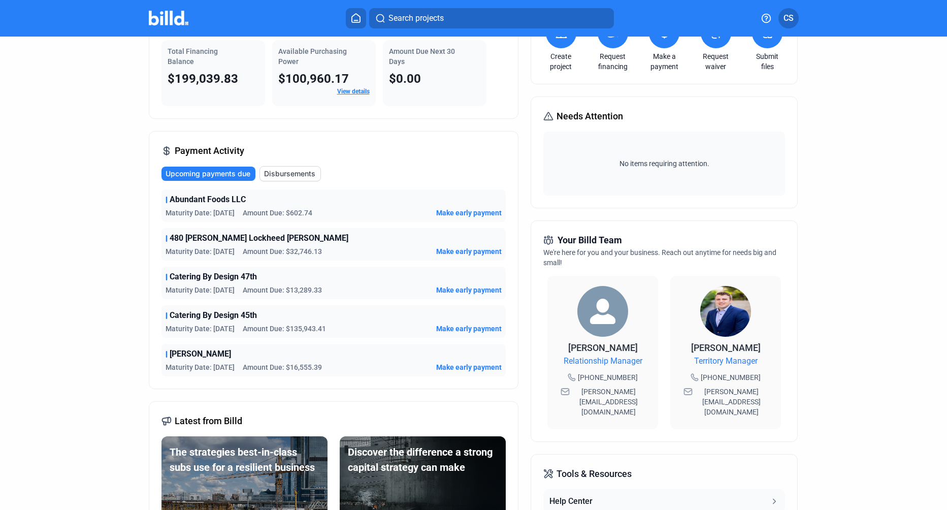 This screenshot has height=510, width=947. What do you see at coordinates (208, 421) in the screenshot?
I see `span: Latest from Billd` at bounding box center [208, 421].